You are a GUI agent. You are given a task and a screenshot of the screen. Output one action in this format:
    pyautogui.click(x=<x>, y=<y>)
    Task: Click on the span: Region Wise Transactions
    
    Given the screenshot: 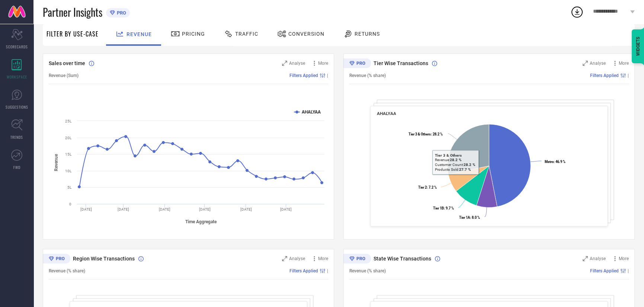 What is the action you would take?
    pyautogui.click(x=104, y=259)
    